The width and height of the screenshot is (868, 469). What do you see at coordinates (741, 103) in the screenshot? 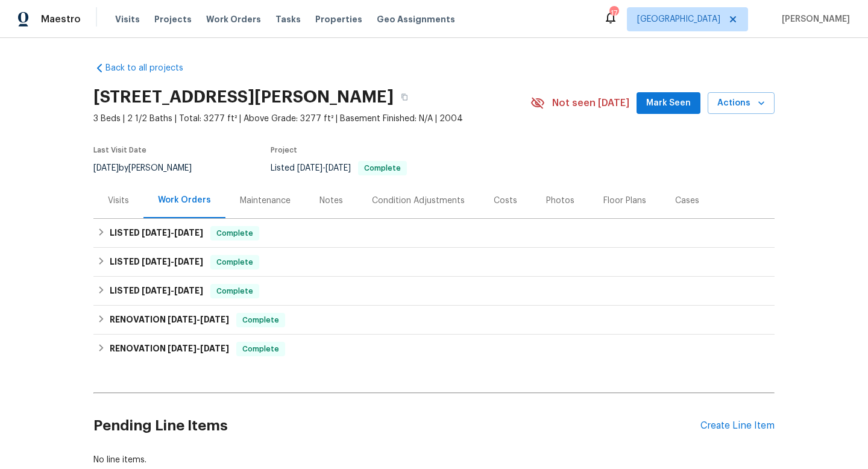
I see `span: Actions` at bounding box center [741, 103].